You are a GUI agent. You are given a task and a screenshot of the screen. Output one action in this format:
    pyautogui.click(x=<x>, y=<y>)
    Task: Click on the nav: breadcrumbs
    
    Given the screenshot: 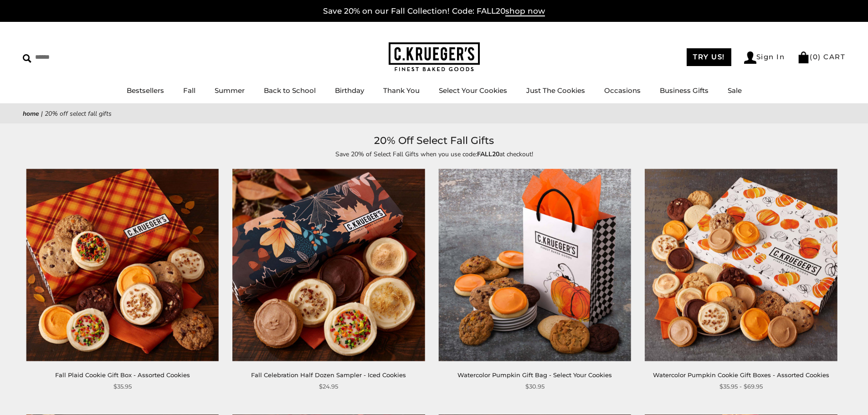 What is the action you would take?
    pyautogui.click(x=434, y=114)
    